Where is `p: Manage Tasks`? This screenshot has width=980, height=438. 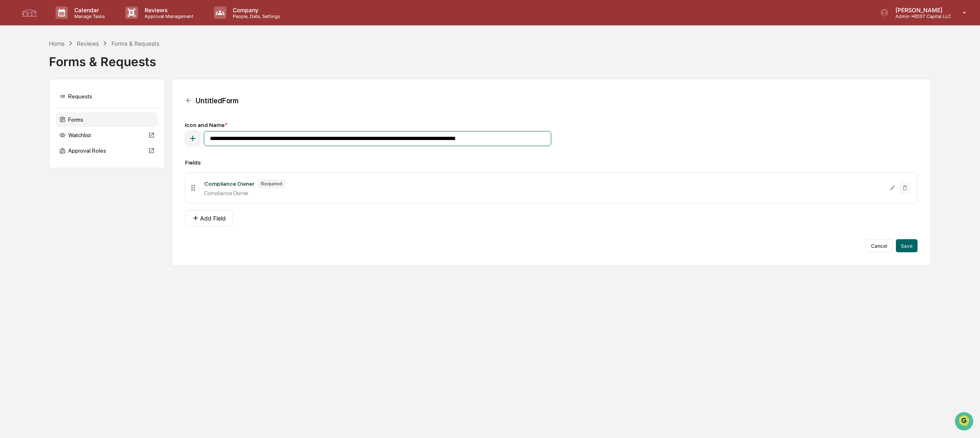
p: Manage Tasks is located at coordinates (88, 16).